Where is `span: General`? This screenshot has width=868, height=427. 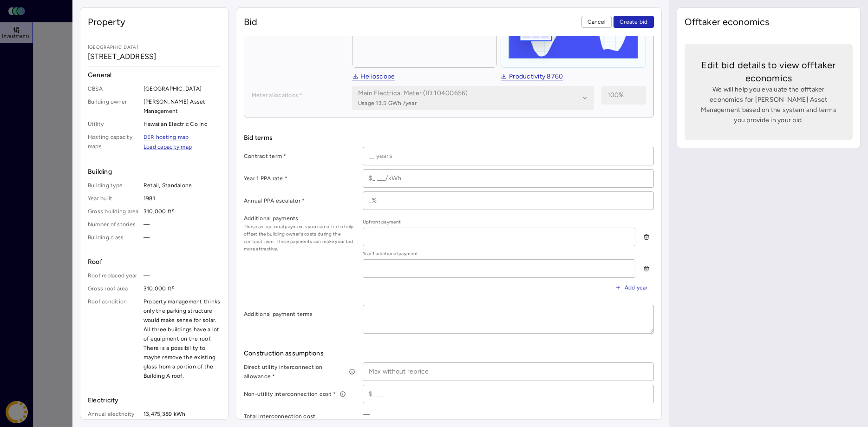
span: General is located at coordinates (154, 76).